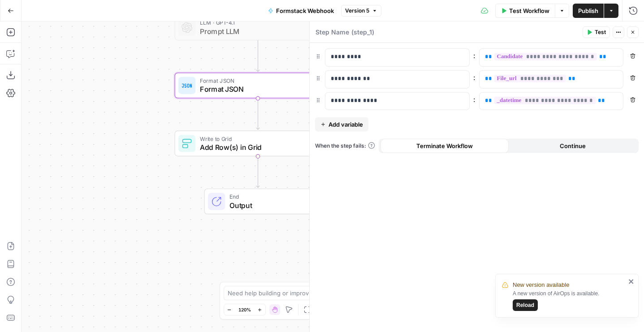 Image resolution: width=644 pixels, height=332 pixels. I want to click on span: Test, so click(600, 32).